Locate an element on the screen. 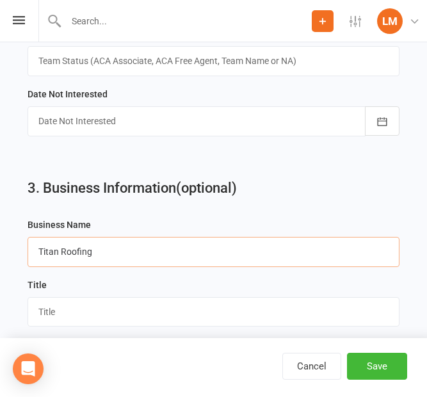  div: LM is located at coordinates (390, 21).